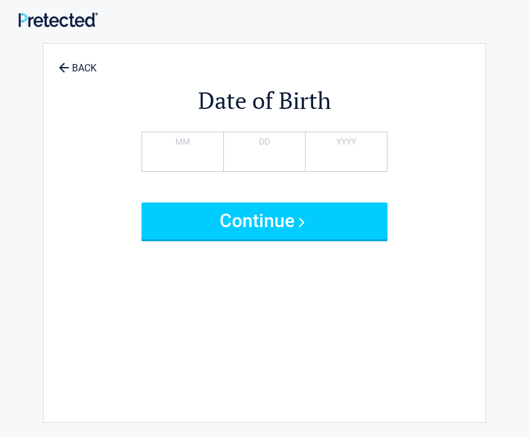 This screenshot has height=437, width=529. I want to click on img: Main Logo, so click(58, 19).